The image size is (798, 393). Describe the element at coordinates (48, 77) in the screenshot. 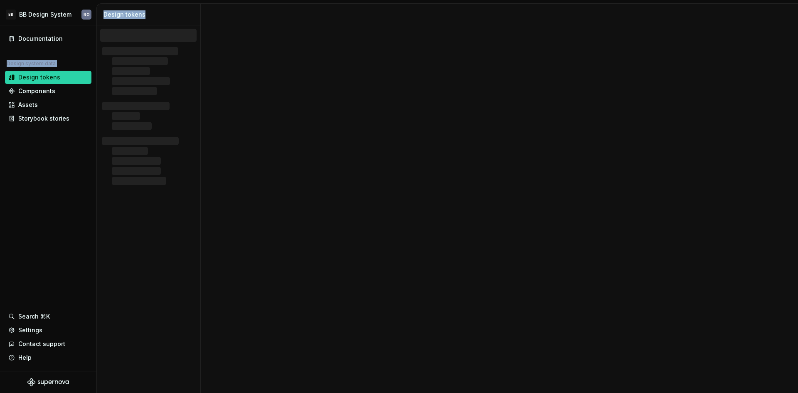

I see `a: Design tokens` at that location.